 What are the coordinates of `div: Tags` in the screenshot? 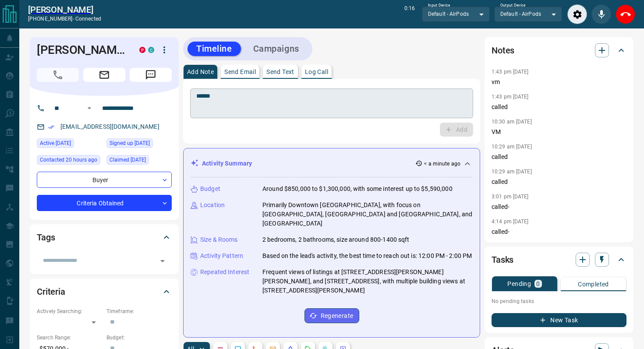 It's located at (104, 237).